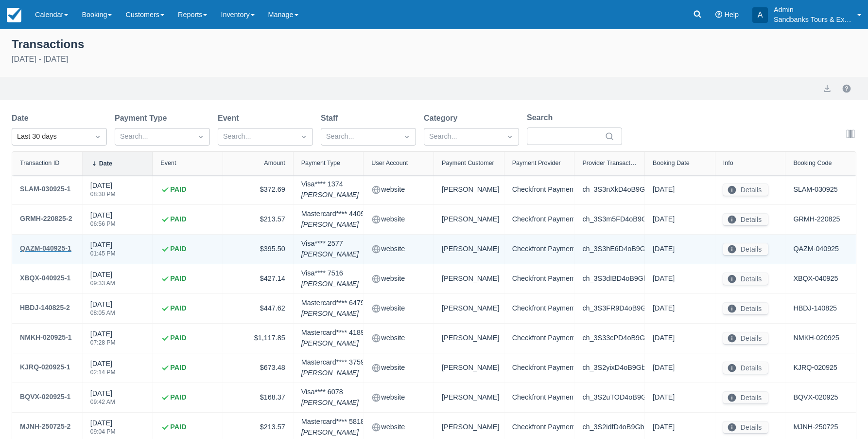  Describe the element at coordinates (719, 15) in the screenshot. I see `i: Help` at that location.